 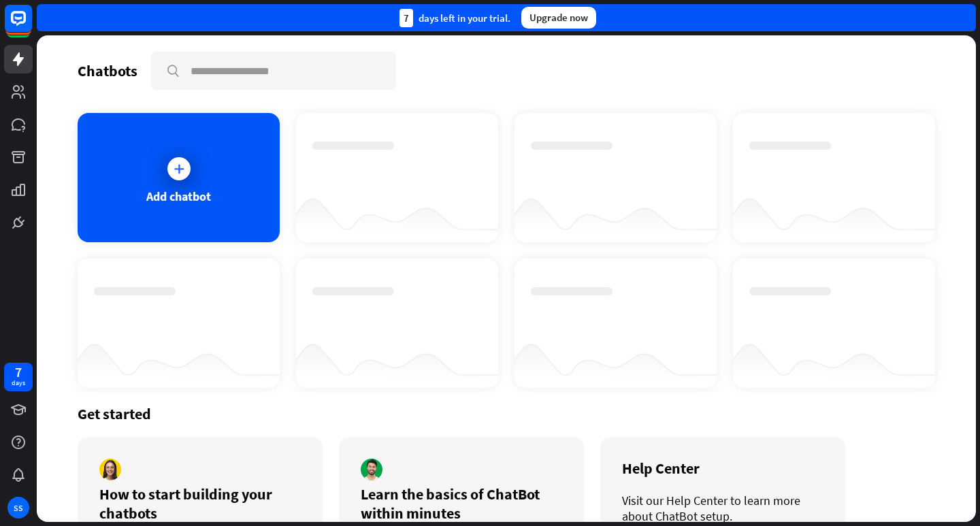 I want to click on div: days, so click(x=18, y=383).